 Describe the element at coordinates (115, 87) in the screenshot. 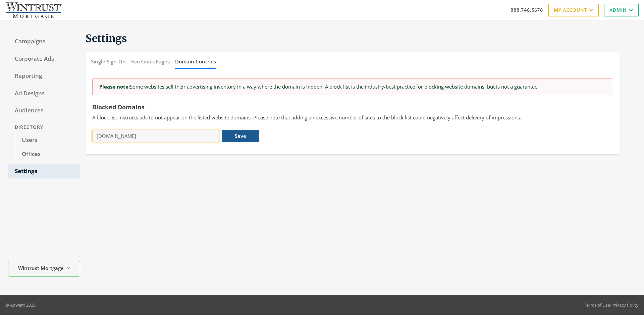

I see `strong: Please note:` at that location.